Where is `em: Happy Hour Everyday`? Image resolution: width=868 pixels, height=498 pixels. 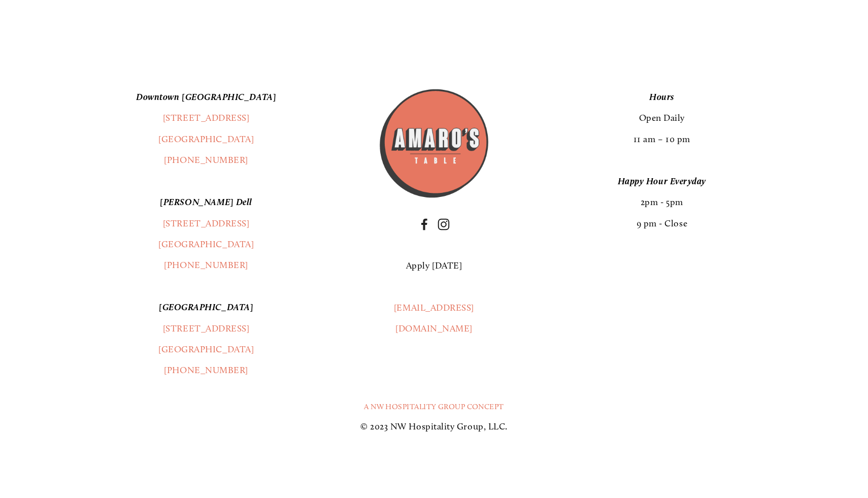 em: Happy Hour Everyday is located at coordinates (662, 181).